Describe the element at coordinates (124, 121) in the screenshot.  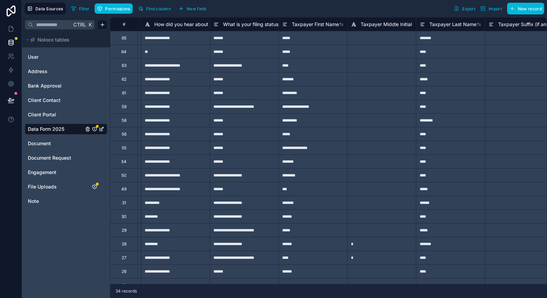
I see `div: 58` at that location.